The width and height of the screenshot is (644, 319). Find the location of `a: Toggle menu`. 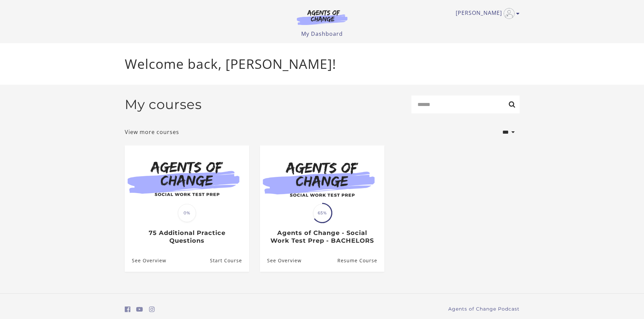

a: Toggle menu is located at coordinates (486, 13).